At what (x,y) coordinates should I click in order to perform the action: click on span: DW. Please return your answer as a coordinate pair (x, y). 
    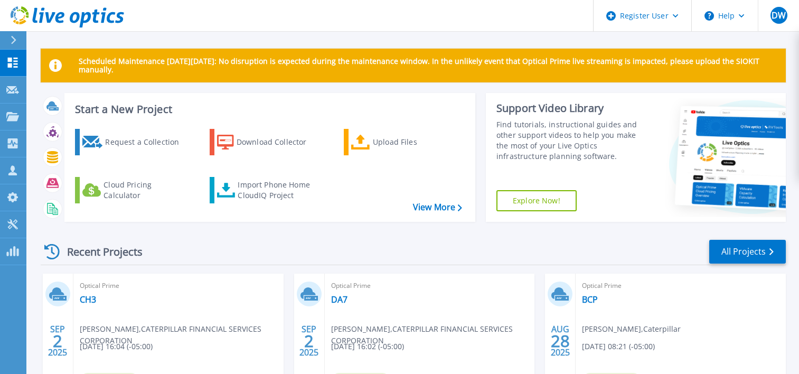
    Looking at the image, I should click on (778, 15).